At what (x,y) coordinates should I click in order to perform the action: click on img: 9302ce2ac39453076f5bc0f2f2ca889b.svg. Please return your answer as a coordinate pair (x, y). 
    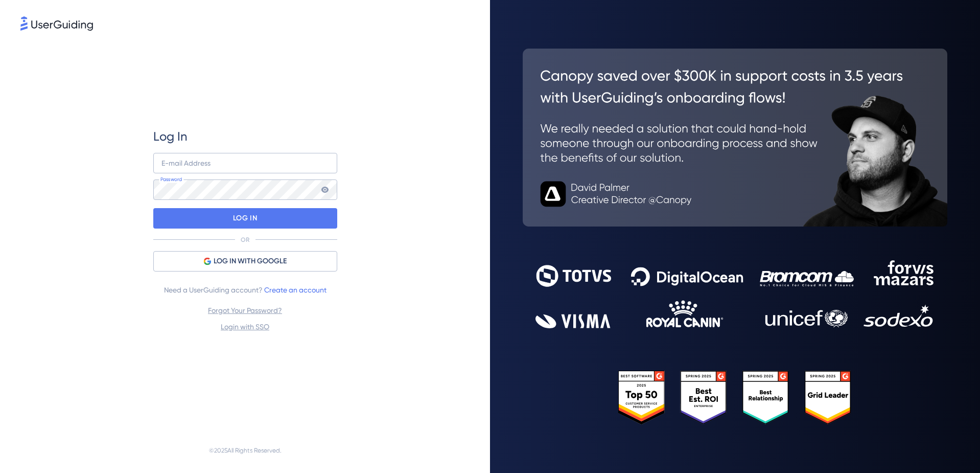
    Looking at the image, I should click on (735, 294).